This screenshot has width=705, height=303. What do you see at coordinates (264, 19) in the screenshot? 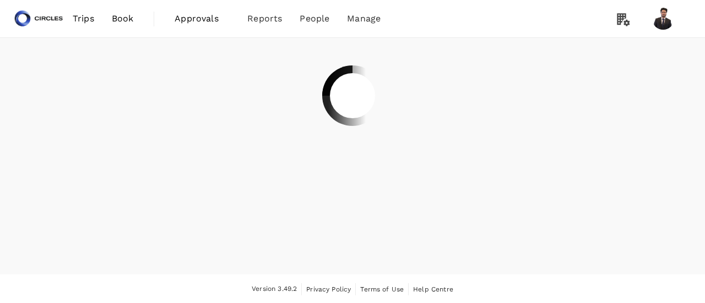
I see `span: Reports` at bounding box center [264, 19].